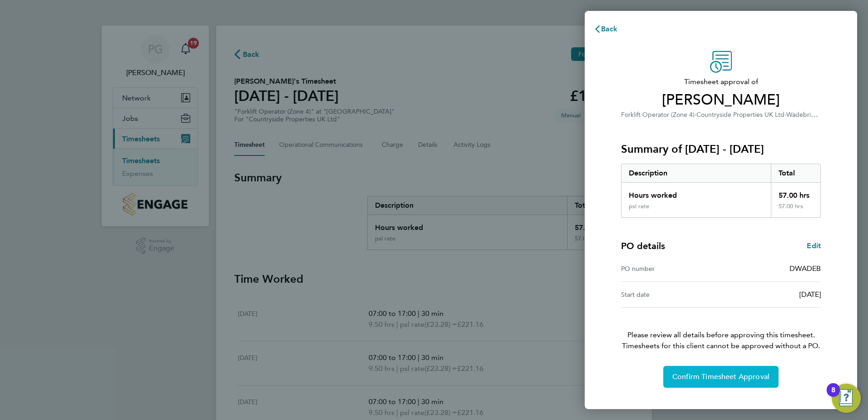 Image resolution: width=868 pixels, height=420 pixels. What do you see at coordinates (721, 346) in the screenshot?
I see `span: Timesheets for this client cannot be approved without a PO.` at bounding box center [721, 346].